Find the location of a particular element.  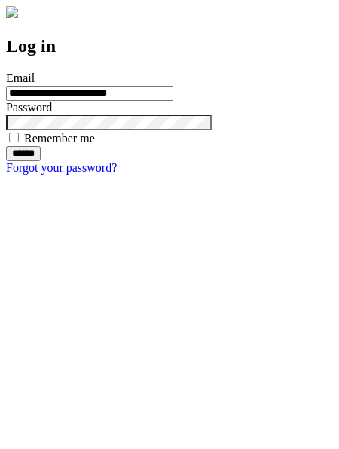

label: Remember me is located at coordinates (60, 138).